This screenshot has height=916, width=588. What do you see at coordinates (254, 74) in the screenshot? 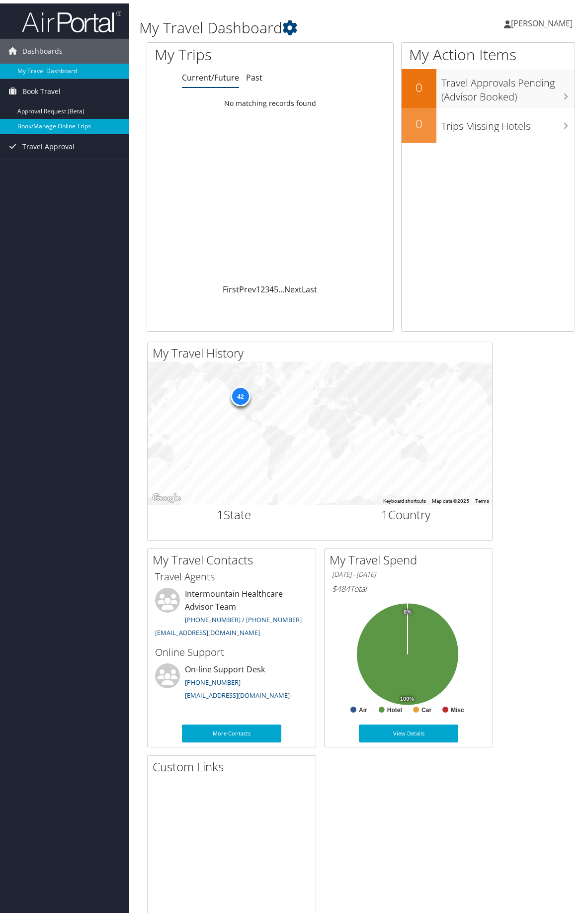
I see `a: Past` at bounding box center [254, 74].